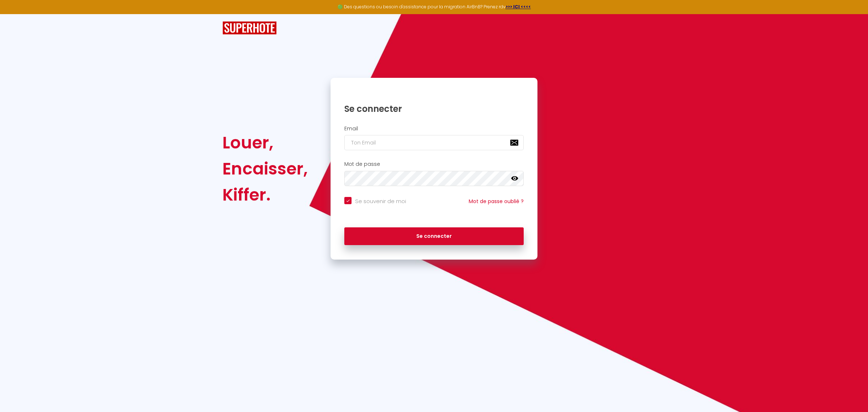 This screenshot has height=412, width=868. I want to click on strong: >>> ICI <<<<, so click(518, 6).